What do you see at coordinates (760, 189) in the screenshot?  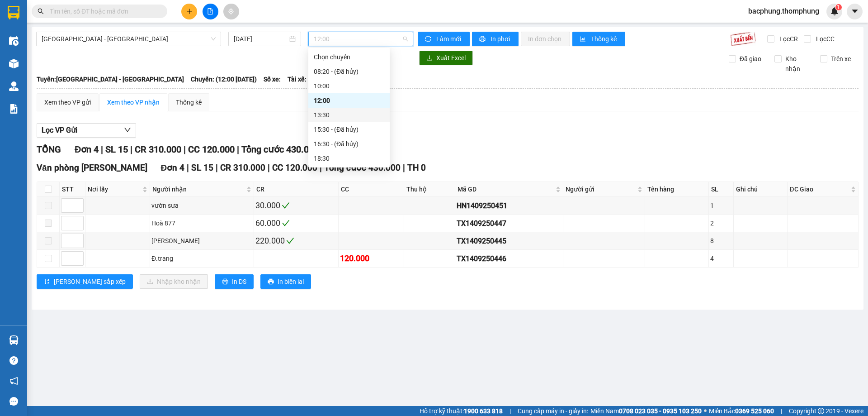 I see `th: Ghi chú` at bounding box center [760, 189].